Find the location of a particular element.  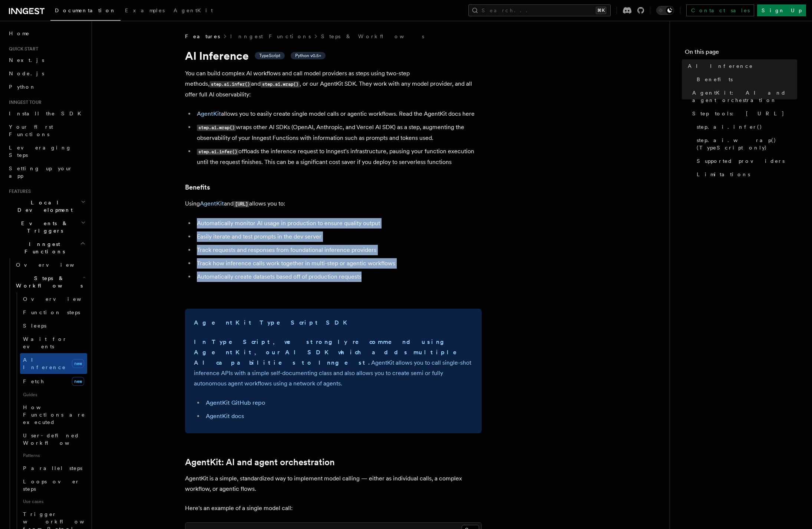

span: Guides is located at coordinates (53, 395).